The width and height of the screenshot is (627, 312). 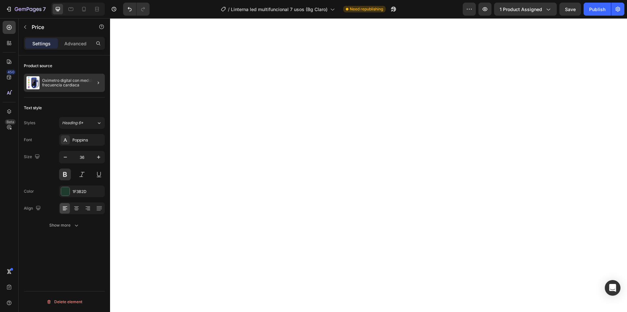 What do you see at coordinates (88, 192) in the screenshot?
I see `div: 1F3B2D` at bounding box center [88, 192].